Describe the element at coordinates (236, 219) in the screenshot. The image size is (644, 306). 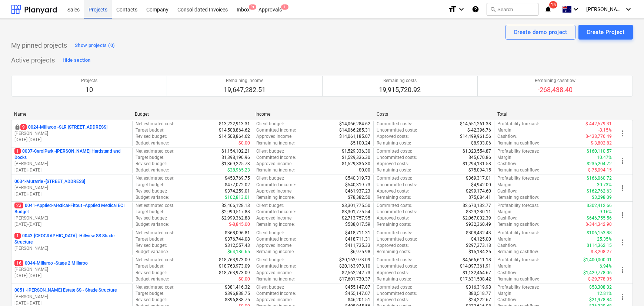
I see `p: $2,999,362.88` at that location.